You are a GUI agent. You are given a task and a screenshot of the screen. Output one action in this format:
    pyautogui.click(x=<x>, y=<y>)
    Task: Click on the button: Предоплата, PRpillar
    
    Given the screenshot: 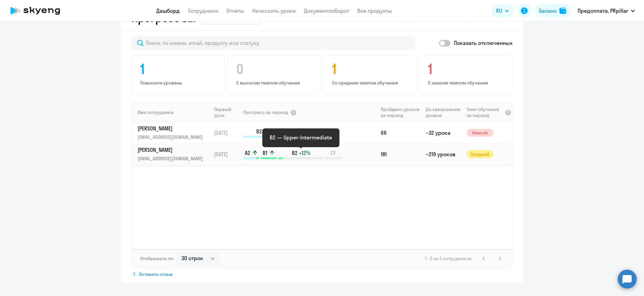 What is the action you would take?
    pyautogui.click(x=606, y=10)
    